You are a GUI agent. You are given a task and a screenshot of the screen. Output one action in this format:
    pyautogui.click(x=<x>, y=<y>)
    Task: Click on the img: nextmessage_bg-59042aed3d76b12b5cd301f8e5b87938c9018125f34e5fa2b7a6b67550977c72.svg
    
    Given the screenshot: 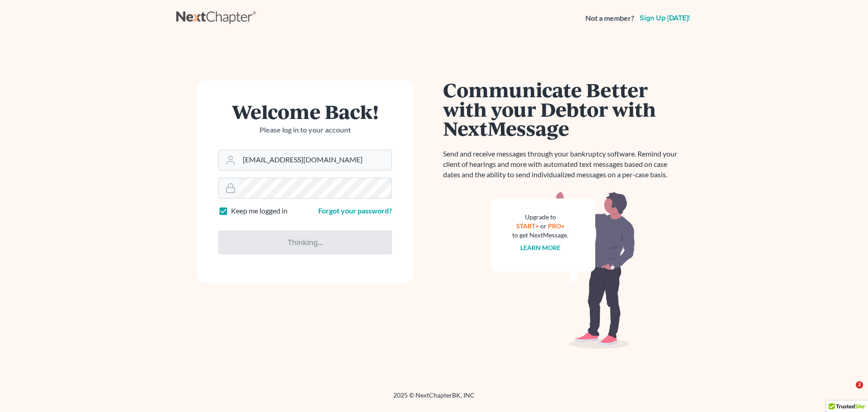 What is the action you would take?
    pyautogui.click(x=563, y=270)
    